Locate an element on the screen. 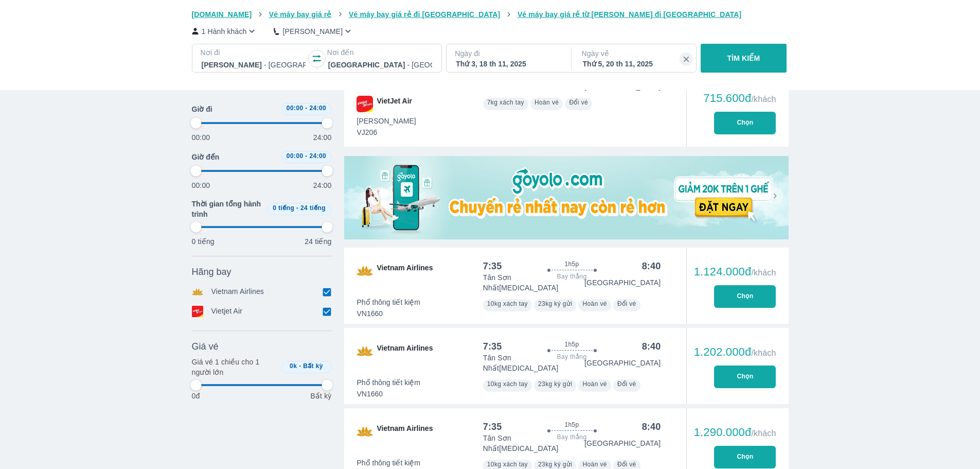  p: Vietjet Air is located at coordinates (227, 312).